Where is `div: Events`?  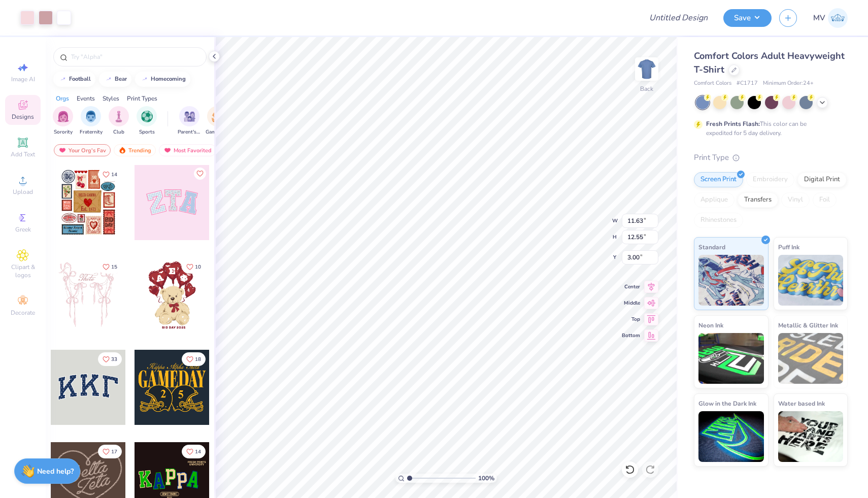
div: Events is located at coordinates (85, 98).